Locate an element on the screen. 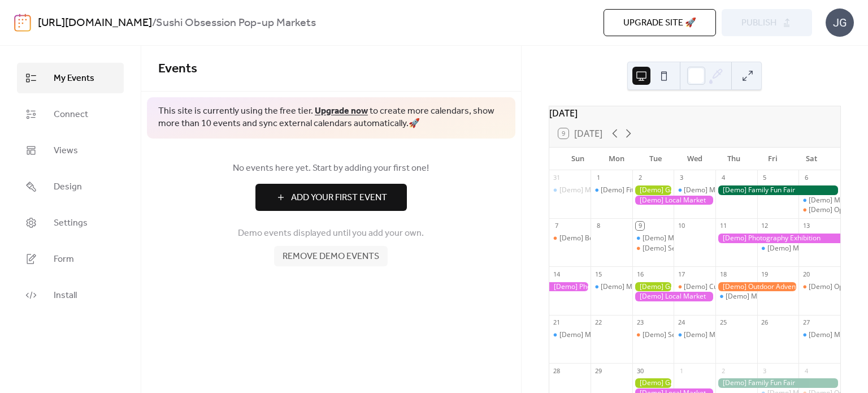  button: Remove demo events is located at coordinates (331, 256).